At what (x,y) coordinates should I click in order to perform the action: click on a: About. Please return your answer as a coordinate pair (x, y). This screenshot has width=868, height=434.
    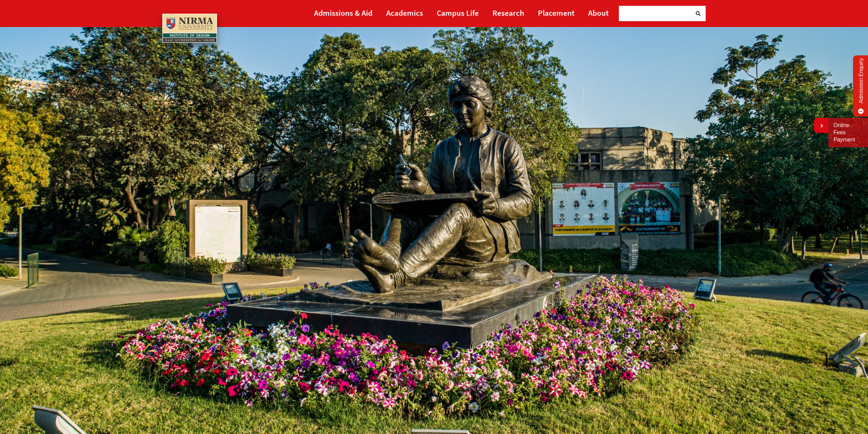
    Looking at the image, I should click on (599, 13).